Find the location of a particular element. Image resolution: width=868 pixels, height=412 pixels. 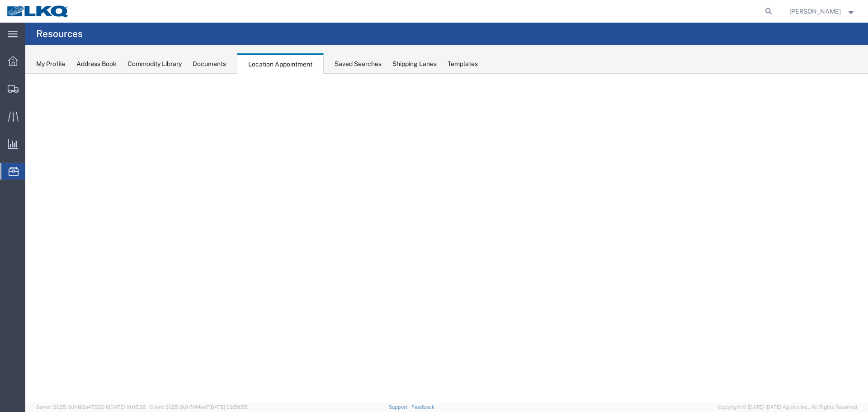

span: William Haney is located at coordinates (815, 11).